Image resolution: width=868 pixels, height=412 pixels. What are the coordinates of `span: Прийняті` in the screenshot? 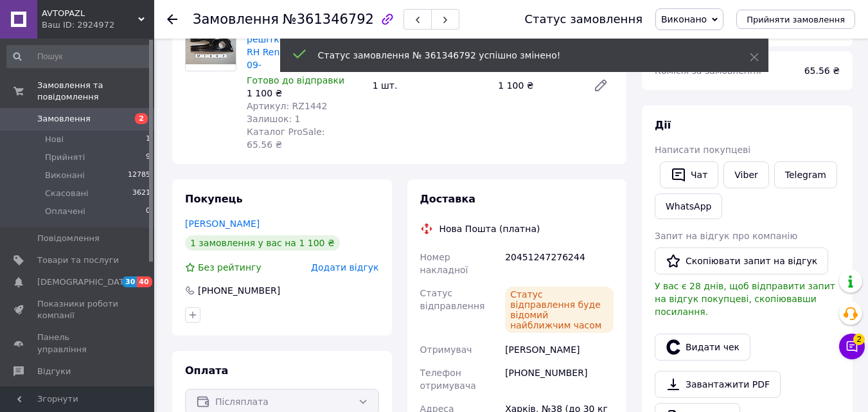 It's located at (65, 157).